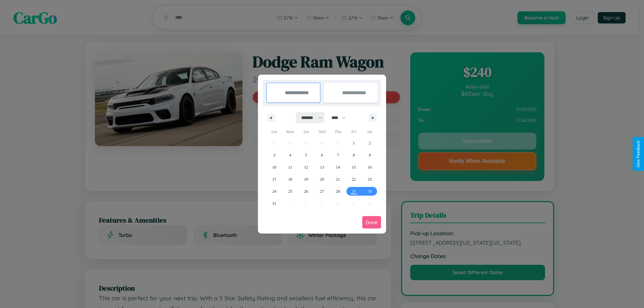 This screenshot has height=308, width=644. Describe the element at coordinates (290, 132) in the screenshot. I see `span: Mon` at that location.